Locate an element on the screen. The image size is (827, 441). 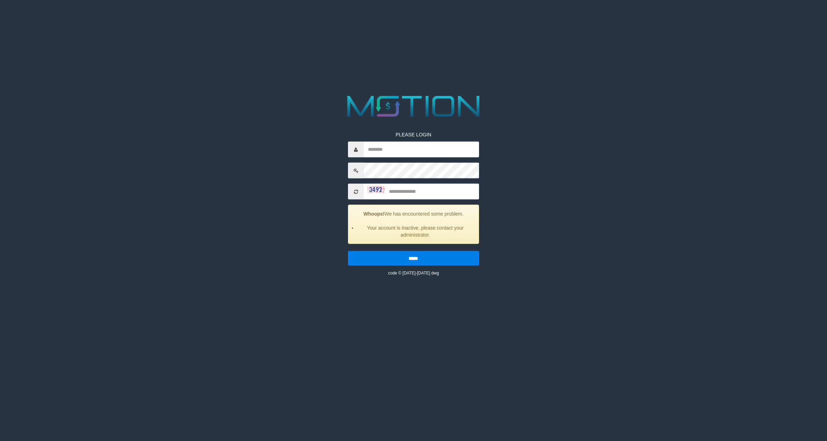
img: MOTION_logo.png is located at coordinates (413, 106).